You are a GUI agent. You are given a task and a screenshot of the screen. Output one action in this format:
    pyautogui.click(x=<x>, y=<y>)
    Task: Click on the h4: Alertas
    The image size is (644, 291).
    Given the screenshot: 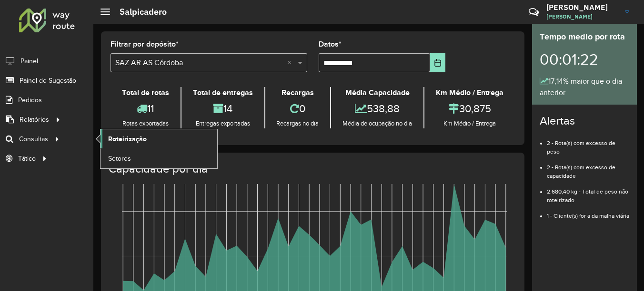 What is the action you would take?
    pyautogui.click(x=584, y=121)
    